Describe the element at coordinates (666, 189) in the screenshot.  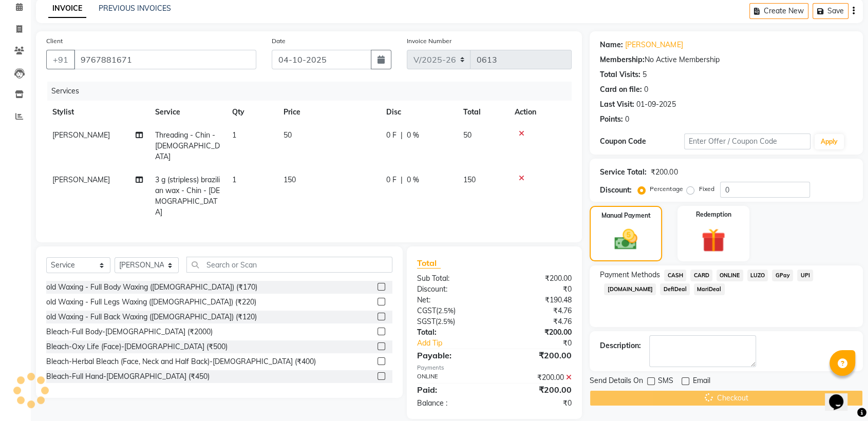
I see `label: Percentage` at that location.